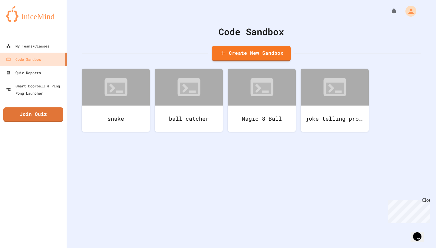 The height and width of the screenshot is (248, 436). I want to click on div: joke telling program, so click(335, 119).